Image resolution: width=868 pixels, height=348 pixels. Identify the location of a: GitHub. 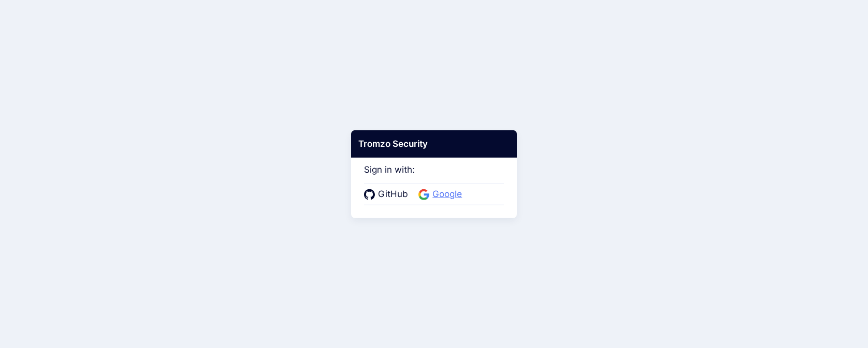
(387, 195).